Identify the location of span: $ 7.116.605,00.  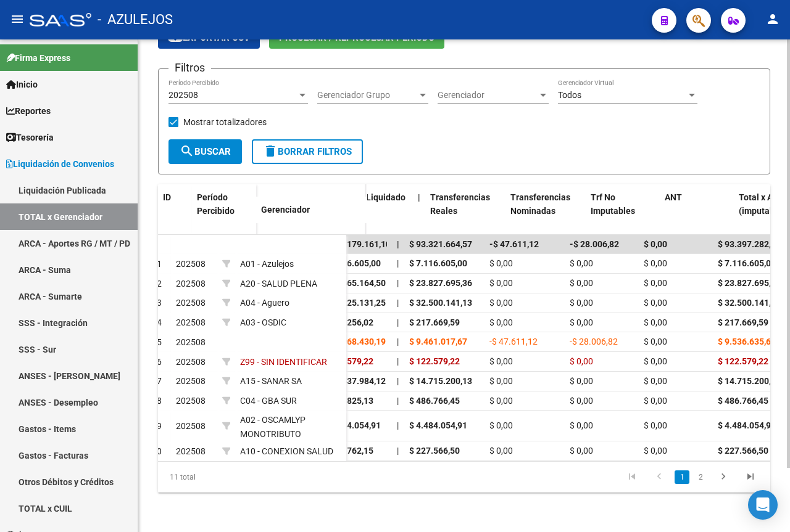
(747, 263).